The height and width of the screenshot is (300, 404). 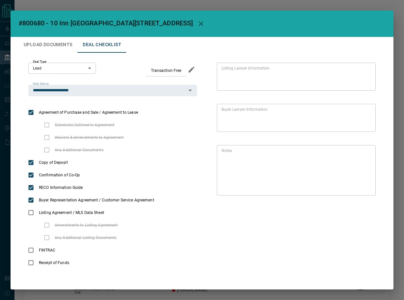 I want to click on span: Copy of Deposit, so click(x=53, y=163).